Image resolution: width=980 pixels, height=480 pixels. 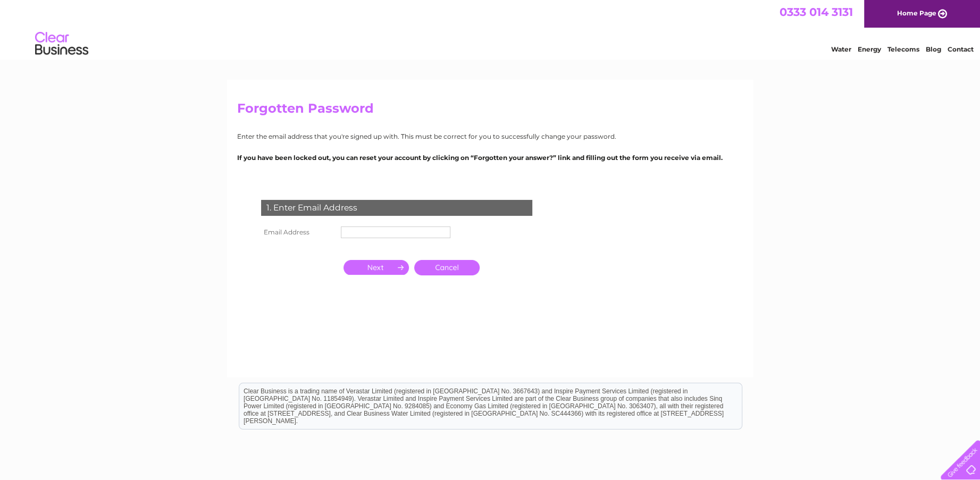 What do you see at coordinates (904, 49) in the screenshot?
I see `a: Telecoms` at bounding box center [904, 49].